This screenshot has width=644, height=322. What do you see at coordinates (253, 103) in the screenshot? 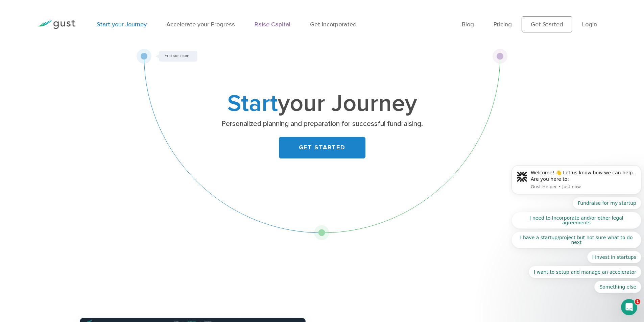
I see `span: Start` at bounding box center [253, 103].